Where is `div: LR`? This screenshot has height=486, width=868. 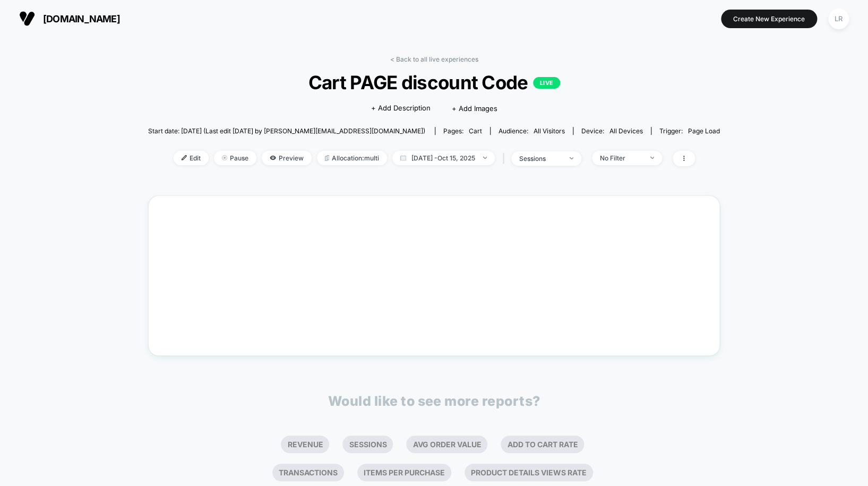
div: LR is located at coordinates (838, 18).